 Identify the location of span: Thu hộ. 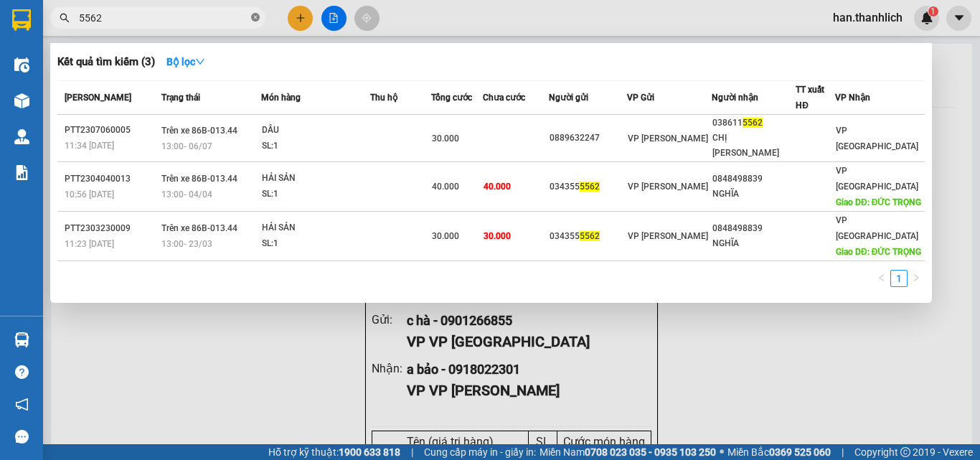
(384, 98).